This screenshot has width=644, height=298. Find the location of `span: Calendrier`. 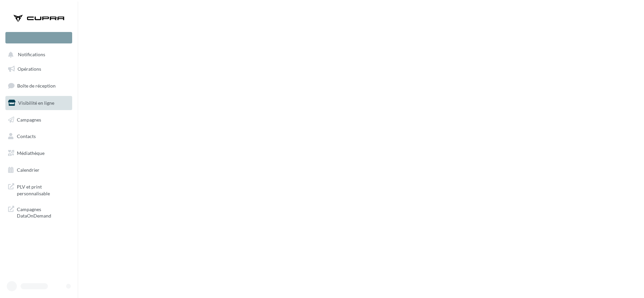

span: Calendrier is located at coordinates (28, 170).